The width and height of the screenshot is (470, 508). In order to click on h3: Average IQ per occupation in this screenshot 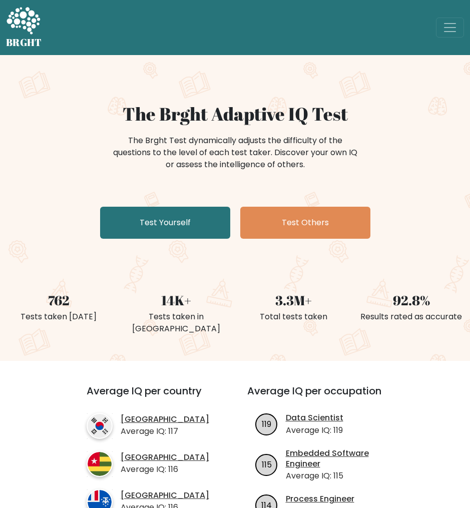, I will do `click(321, 397)`.